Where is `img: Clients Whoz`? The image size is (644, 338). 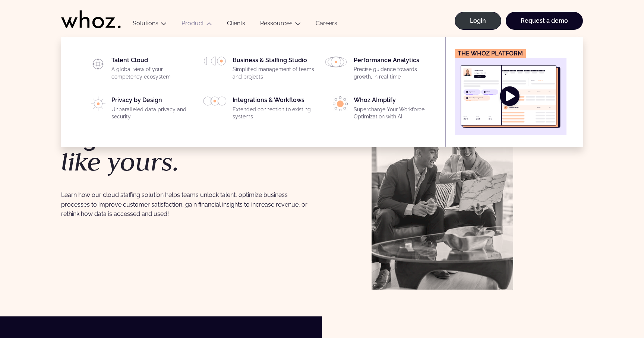
img: Clients Whoz is located at coordinates (442, 177).